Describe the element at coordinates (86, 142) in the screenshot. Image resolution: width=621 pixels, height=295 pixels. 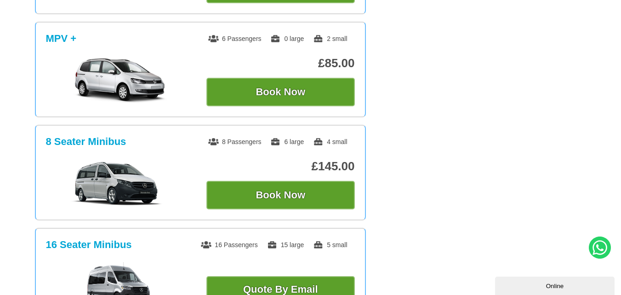
I see `h3: 8 Seater Minibus` at that location.